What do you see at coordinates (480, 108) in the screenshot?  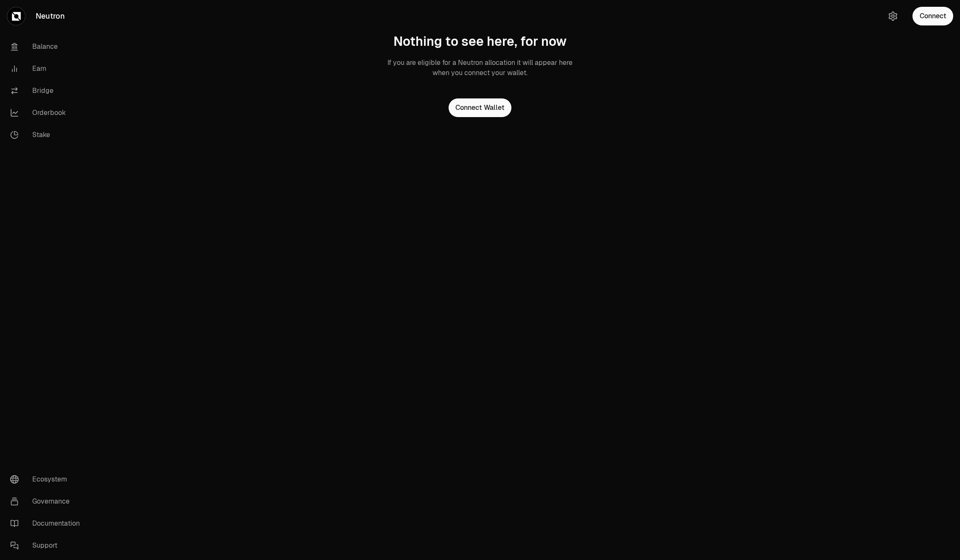 I see `button: Connect Wallet` at bounding box center [480, 108].